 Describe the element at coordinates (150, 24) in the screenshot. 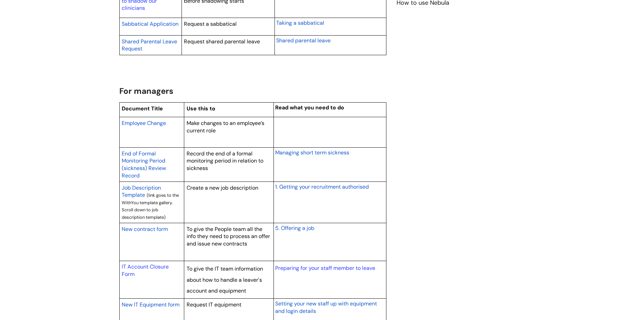

I see `a: Sabbatical Application` at that location.